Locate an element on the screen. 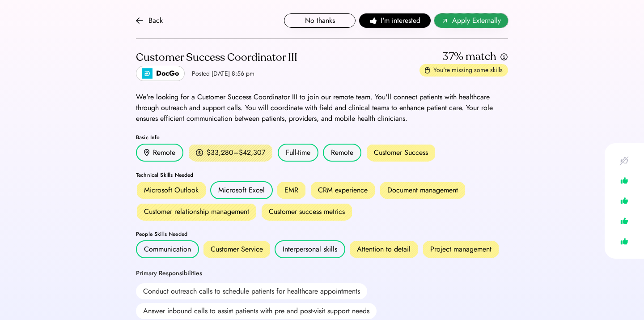  button: I'm interested is located at coordinates (395, 21).